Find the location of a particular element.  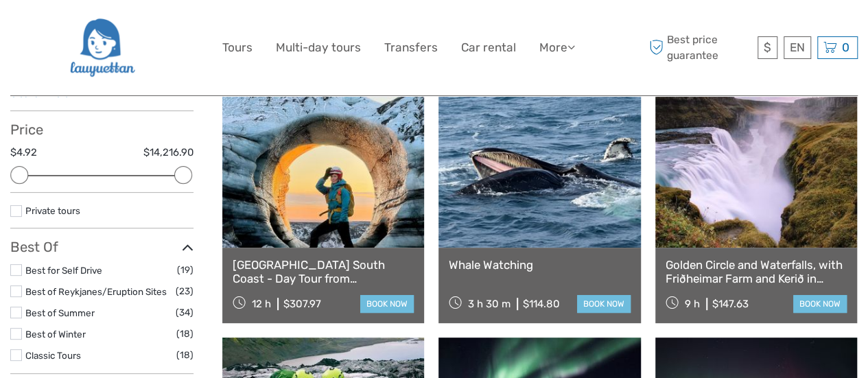

a: Car rental is located at coordinates (489, 47).